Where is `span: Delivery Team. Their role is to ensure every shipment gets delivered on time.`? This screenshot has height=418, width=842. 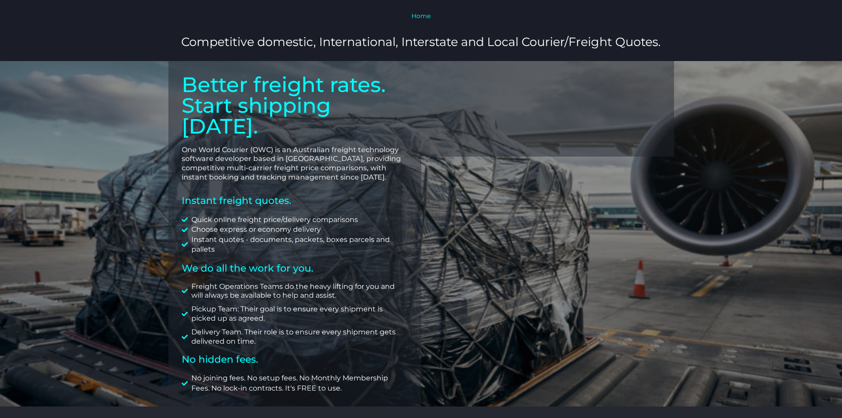 span: Delivery Team. Their role is to ensure every shipment gets delivered on time. is located at coordinates (298, 337).